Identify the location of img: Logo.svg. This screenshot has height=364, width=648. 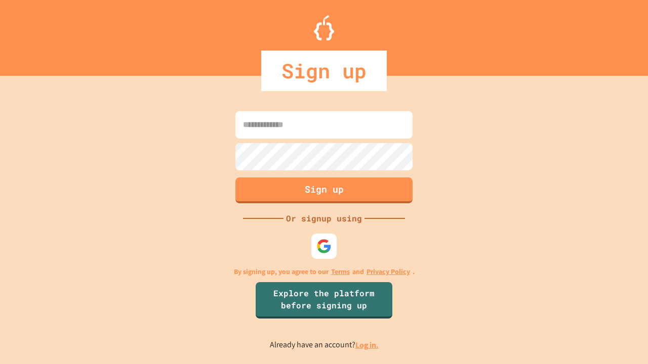
(324, 28).